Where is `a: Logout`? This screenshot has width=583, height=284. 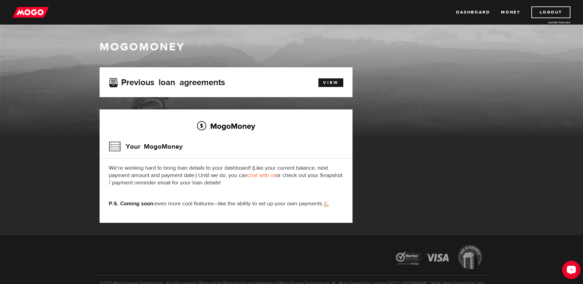
a: Logout is located at coordinates (551, 12).